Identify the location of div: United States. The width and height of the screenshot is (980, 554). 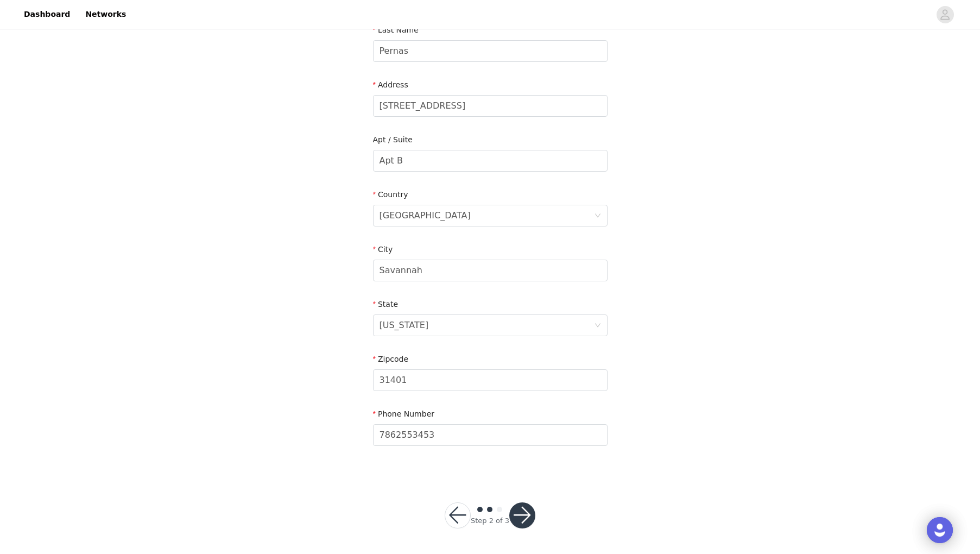
(425, 215).